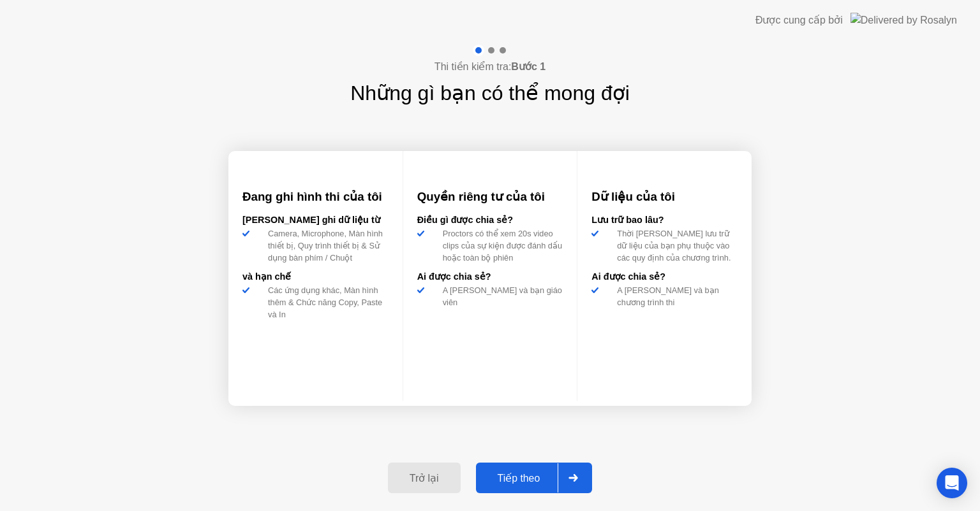 This screenshot has width=980, height=511. What do you see at coordinates (490, 93) in the screenshot?
I see `h1: Những gì bạn có thể mong đợi` at bounding box center [490, 93].